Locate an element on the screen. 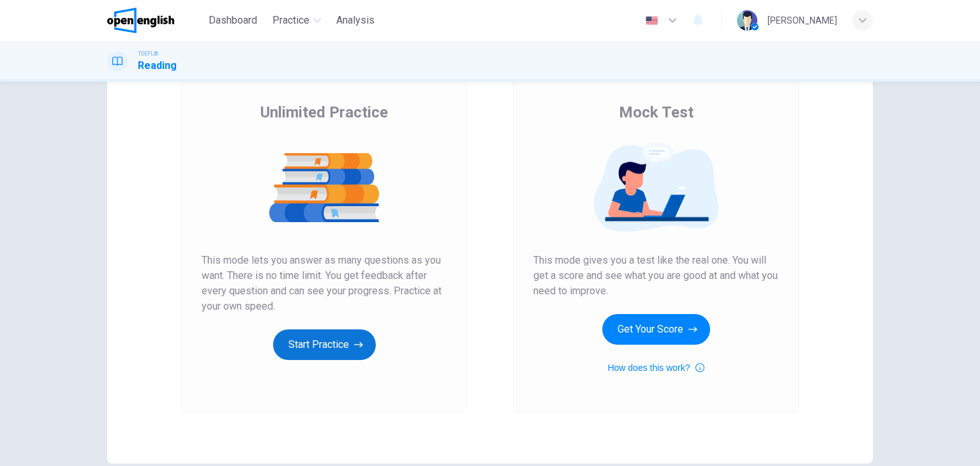 Image resolution: width=980 pixels, height=466 pixels. span: Dashboard is located at coordinates (233, 21).